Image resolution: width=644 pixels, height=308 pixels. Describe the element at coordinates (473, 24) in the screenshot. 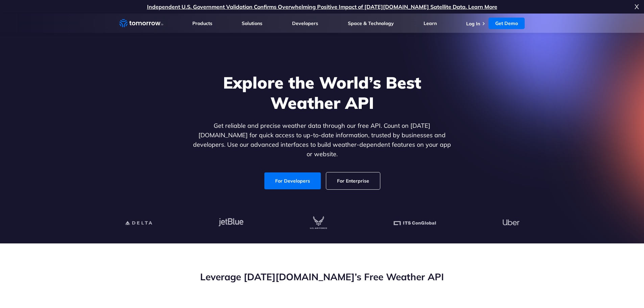

I see `a: Log In` at that location.